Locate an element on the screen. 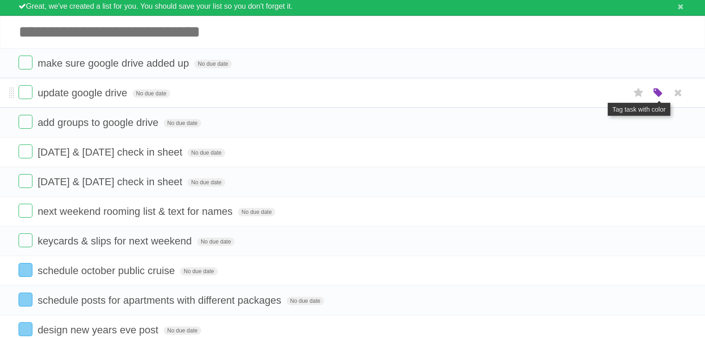 The image size is (705, 338). span: schedule october public cruise is located at coordinates (107, 271).